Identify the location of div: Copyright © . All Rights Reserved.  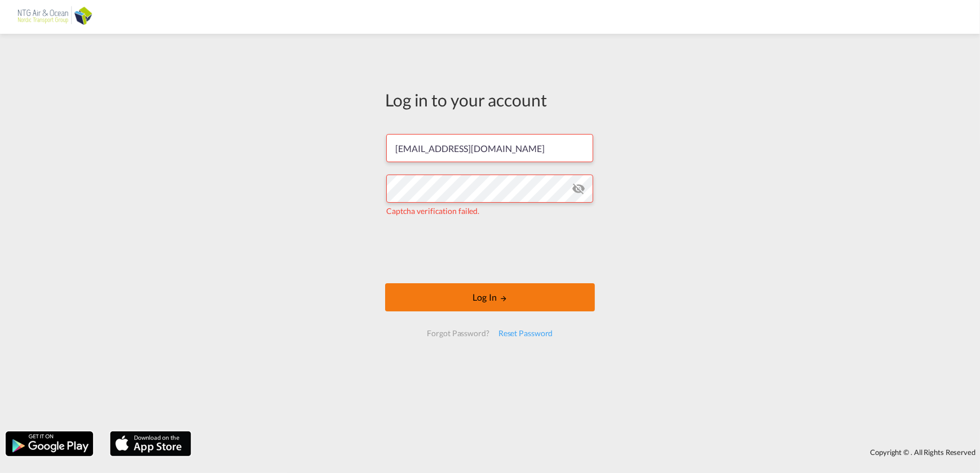
(588, 452).